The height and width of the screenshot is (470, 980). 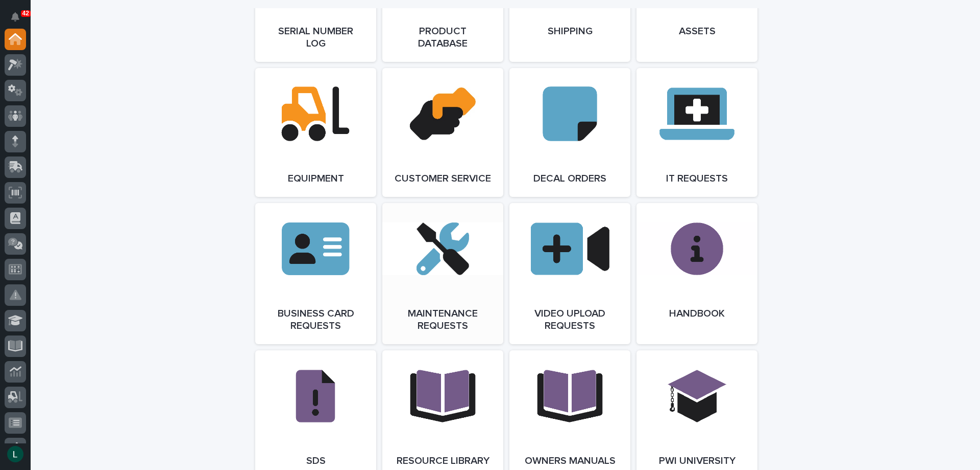 What do you see at coordinates (20, 21) in the screenshot?
I see `div: Notifications42` at bounding box center [20, 21].